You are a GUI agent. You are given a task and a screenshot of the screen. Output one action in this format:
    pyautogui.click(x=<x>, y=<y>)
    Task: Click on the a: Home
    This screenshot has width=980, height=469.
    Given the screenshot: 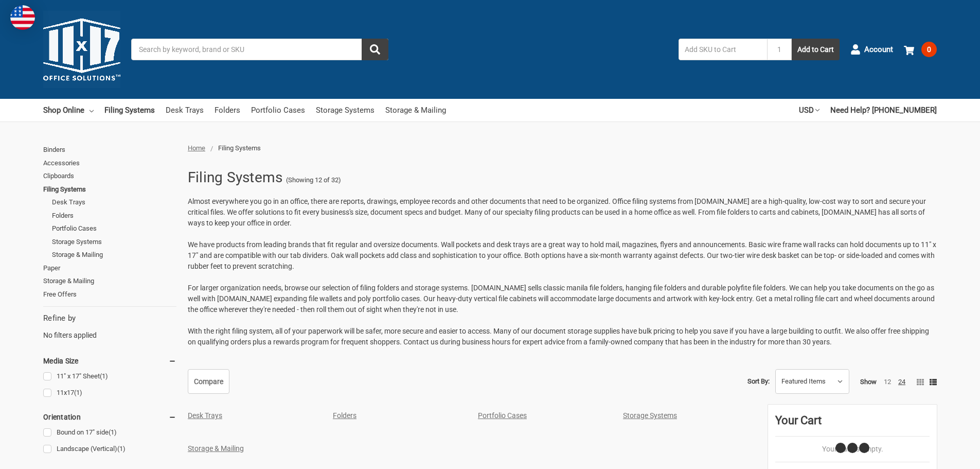 What is the action you would take?
    pyautogui.click(x=197, y=148)
    